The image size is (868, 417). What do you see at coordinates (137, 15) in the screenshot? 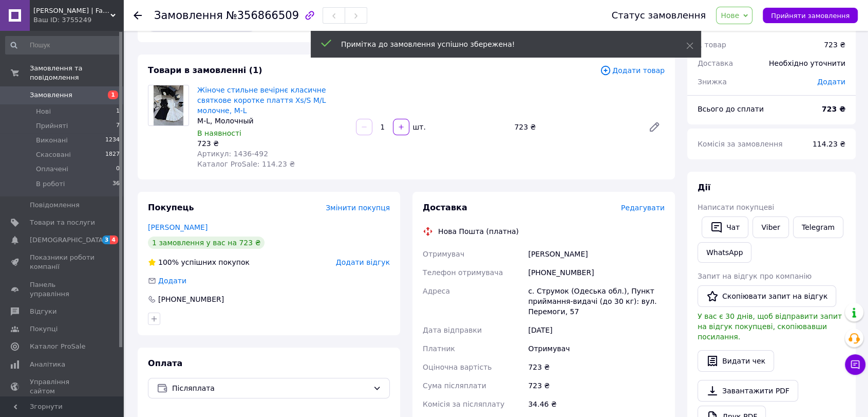
I see `div: Повернутися назад` at bounding box center [137, 15].